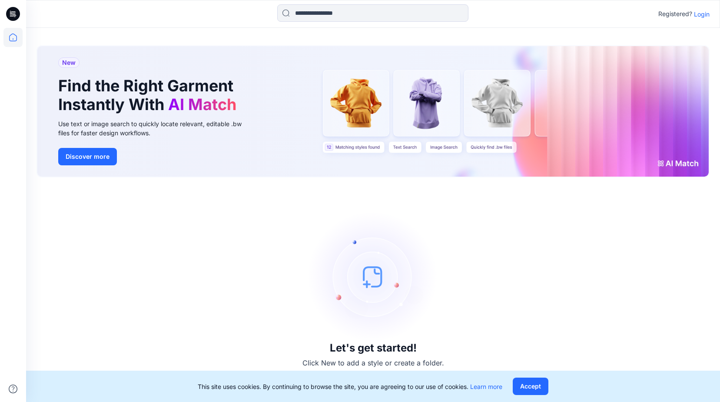 This screenshot has width=720, height=402. What do you see at coordinates (87, 157) in the screenshot?
I see `a: Discover more` at bounding box center [87, 157].